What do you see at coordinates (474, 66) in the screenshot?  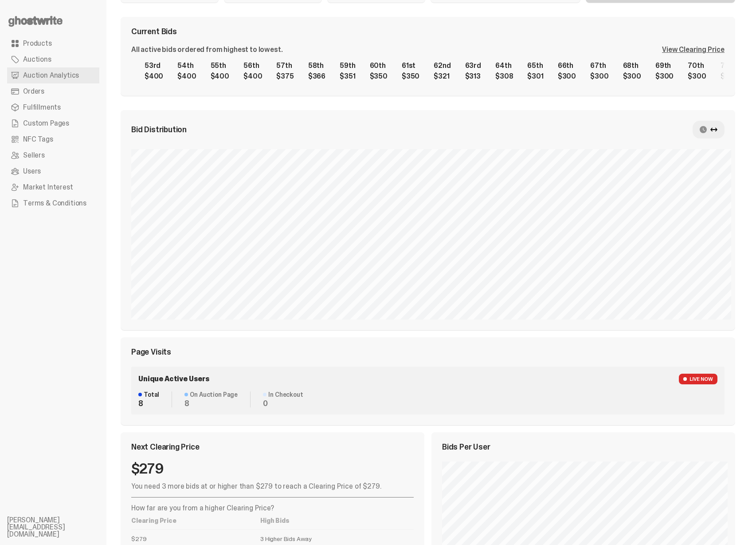 I see `div: 63rd` at bounding box center [474, 66].